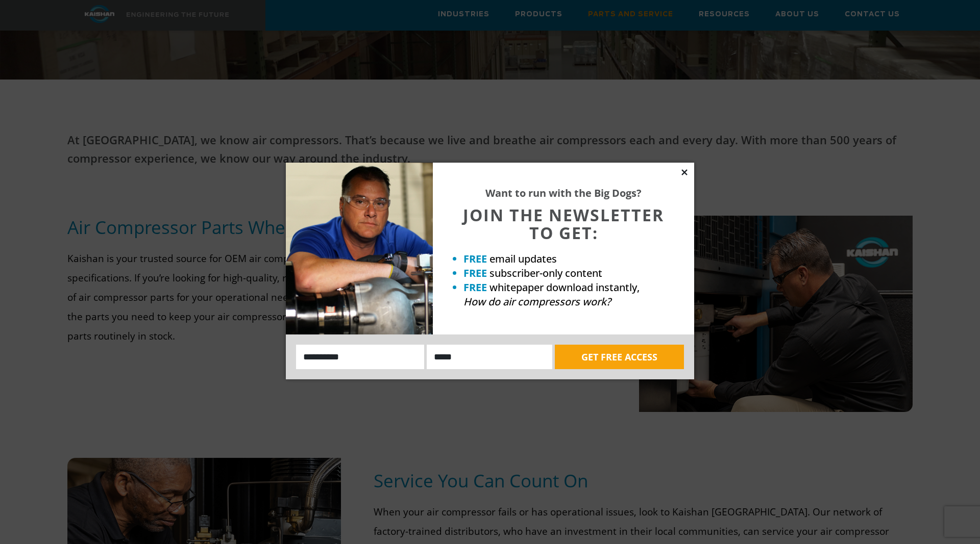 The height and width of the screenshot is (544, 980). Describe the element at coordinates (619, 357) in the screenshot. I see `button: GET FREE ACCESS` at that location.